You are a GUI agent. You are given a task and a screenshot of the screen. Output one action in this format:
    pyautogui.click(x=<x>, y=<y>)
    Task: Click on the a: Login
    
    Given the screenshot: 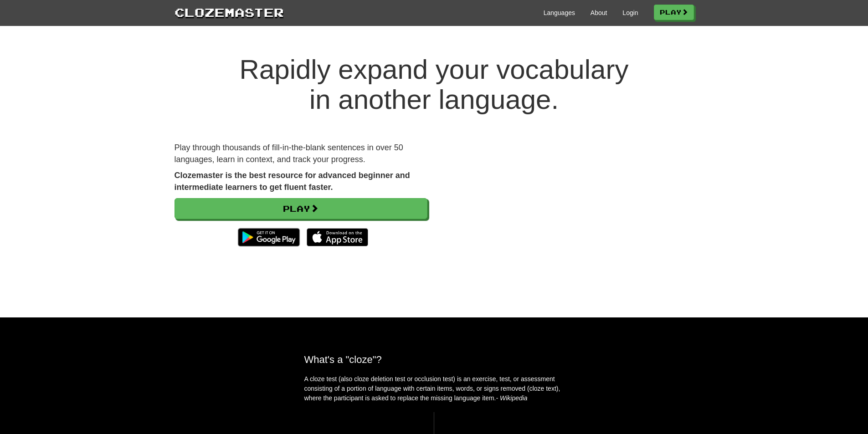 What is the action you would take?
    pyautogui.click(x=630, y=13)
    